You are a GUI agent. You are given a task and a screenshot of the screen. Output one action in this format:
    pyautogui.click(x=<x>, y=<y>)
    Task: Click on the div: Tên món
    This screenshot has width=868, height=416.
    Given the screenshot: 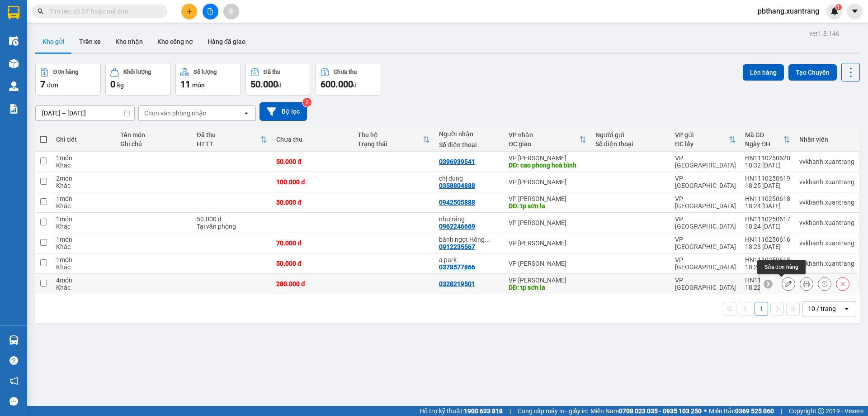 What is the action you would take?
    pyautogui.click(x=154, y=135)
    